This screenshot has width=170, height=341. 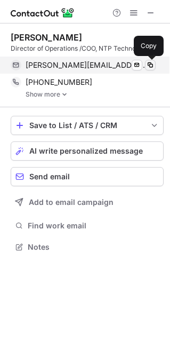 What do you see at coordinates (93, 226) in the screenshot?
I see `span: Find work email` at bounding box center [93, 226].